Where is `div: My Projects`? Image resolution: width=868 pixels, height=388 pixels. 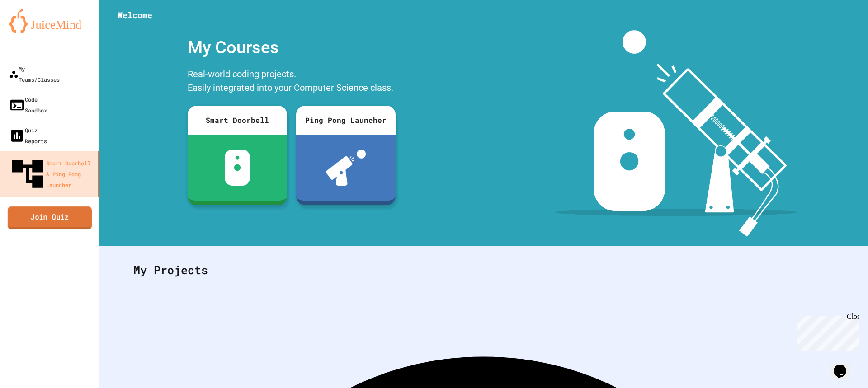
div: My Projects is located at coordinates (484, 270).